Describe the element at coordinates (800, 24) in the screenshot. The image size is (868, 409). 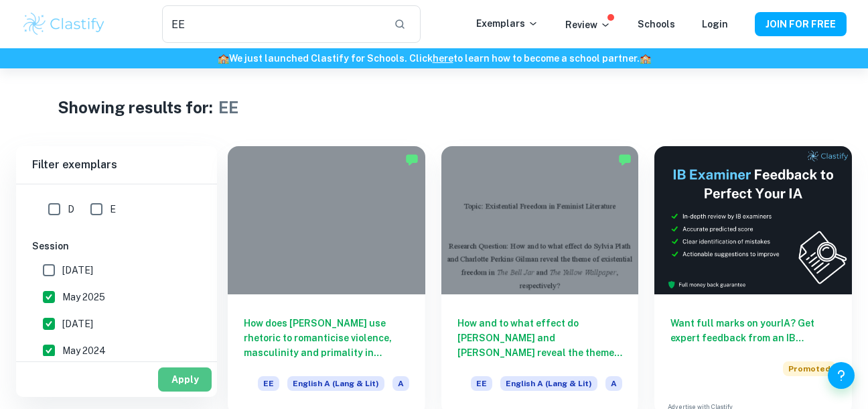
I see `a: JOIN FOR FREE` at that location.